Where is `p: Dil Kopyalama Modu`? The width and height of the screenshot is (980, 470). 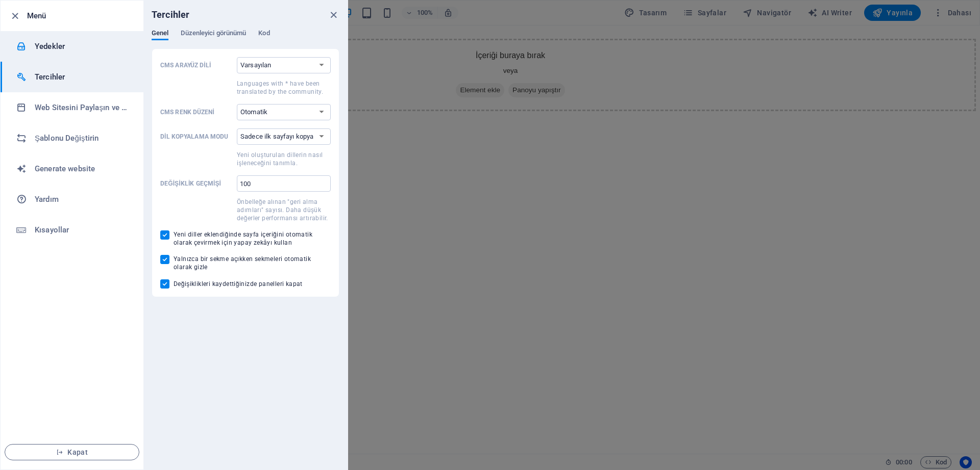
p: Dil Kopyalama Modu is located at coordinates (197, 137).